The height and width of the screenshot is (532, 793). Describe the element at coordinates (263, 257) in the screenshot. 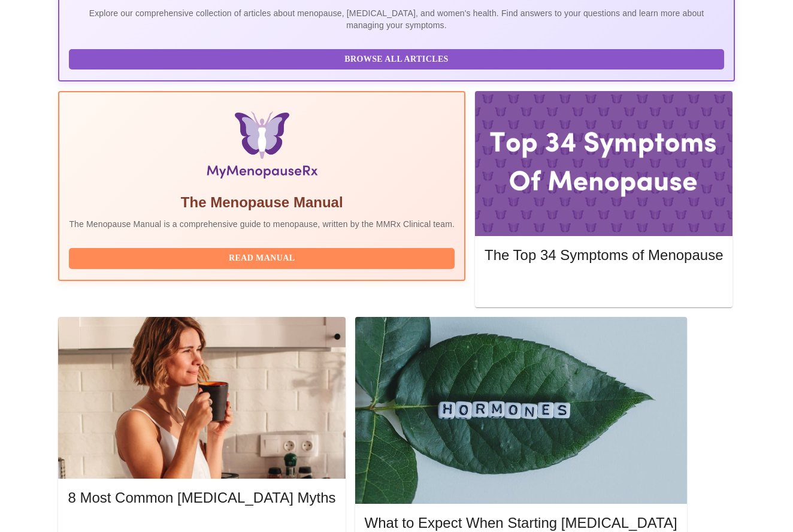

I see `a: Read Manual` at that location.